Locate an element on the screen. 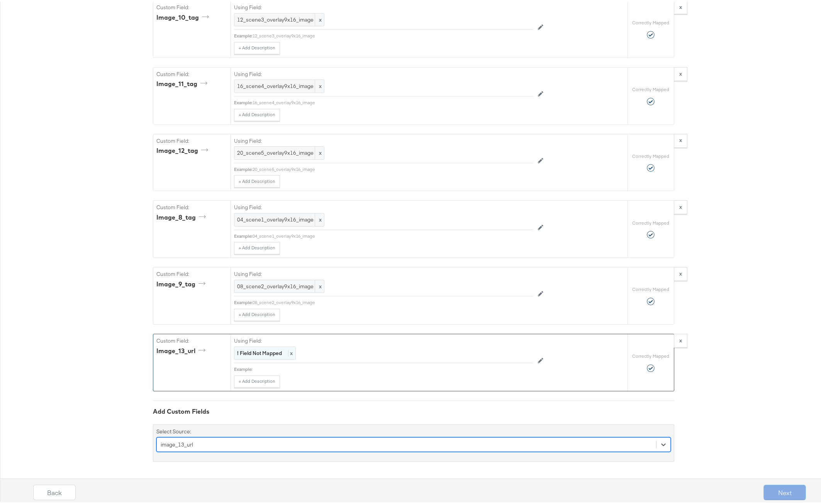 Image resolution: width=821 pixels, height=504 pixels. div: image_12_tag is located at coordinates (184, 148).